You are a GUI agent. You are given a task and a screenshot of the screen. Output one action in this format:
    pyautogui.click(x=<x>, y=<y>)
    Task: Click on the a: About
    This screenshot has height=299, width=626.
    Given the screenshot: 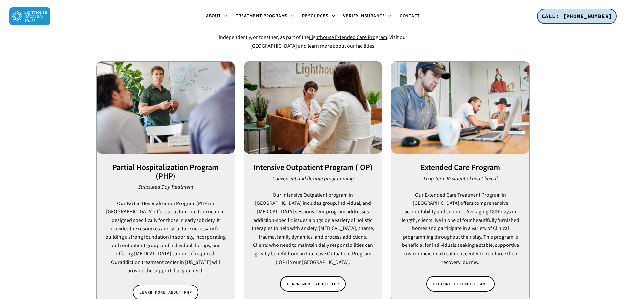 What is the action you would take?
    pyautogui.click(x=217, y=16)
    